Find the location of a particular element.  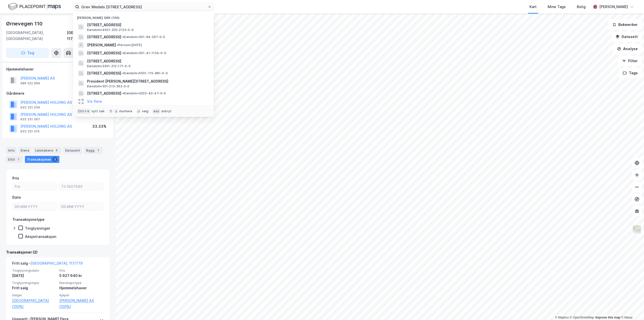

span: Kjøper is located at coordinates (81, 295).